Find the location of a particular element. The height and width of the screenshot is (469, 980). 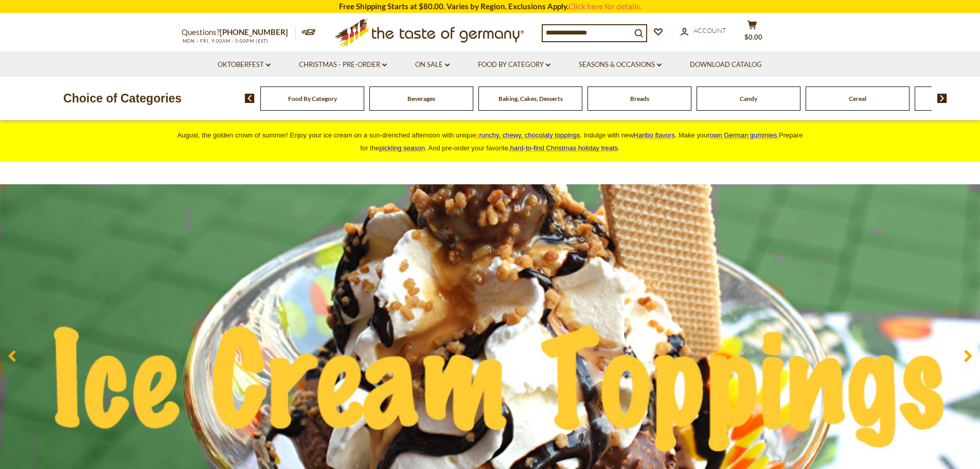

span: $0.00 is located at coordinates (753, 37).